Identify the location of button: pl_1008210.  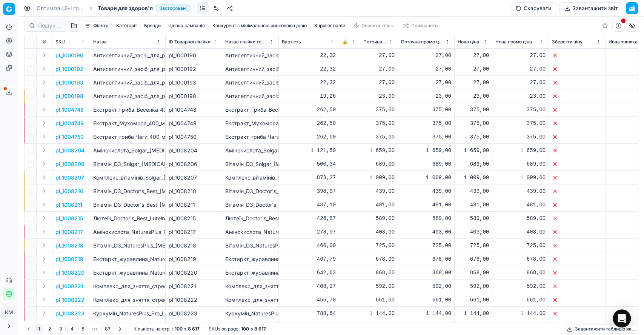
(69, 191).